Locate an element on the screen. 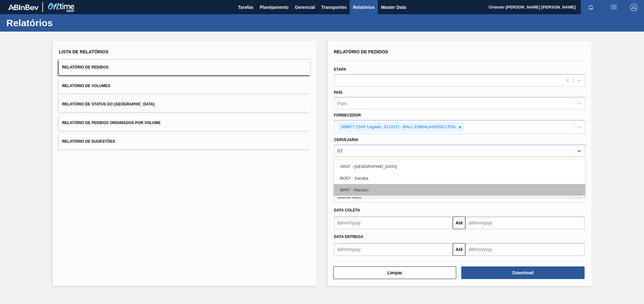 This screenshot has width=644, height=304. label: Fornecedor is located at coordinates (347, 115).